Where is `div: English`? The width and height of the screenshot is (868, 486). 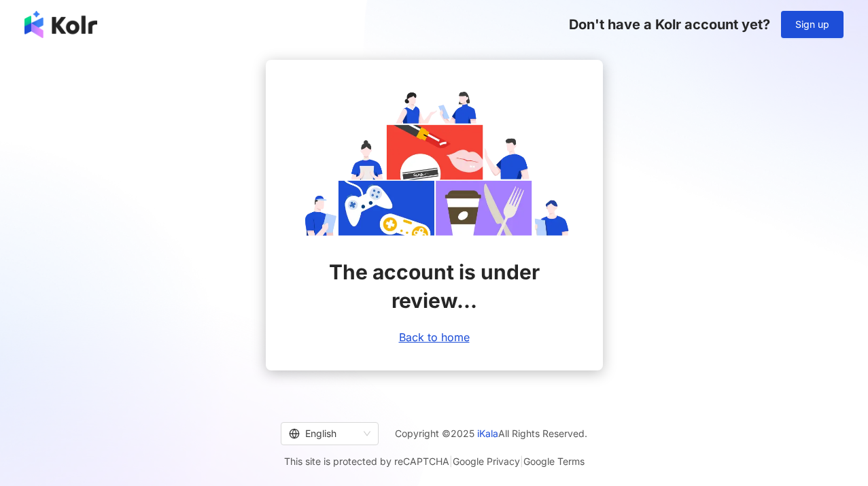 div: English is located at coordinates (323, 433).